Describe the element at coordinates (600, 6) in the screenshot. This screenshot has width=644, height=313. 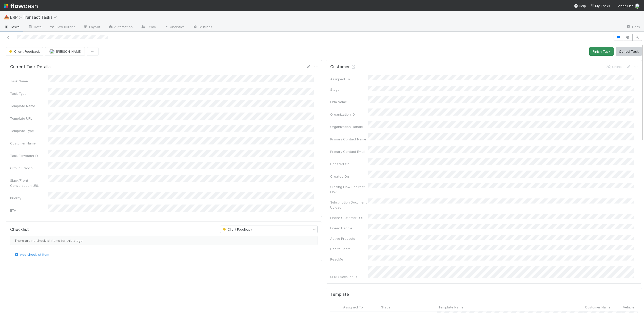
I see `span: My Tasks` at that location.